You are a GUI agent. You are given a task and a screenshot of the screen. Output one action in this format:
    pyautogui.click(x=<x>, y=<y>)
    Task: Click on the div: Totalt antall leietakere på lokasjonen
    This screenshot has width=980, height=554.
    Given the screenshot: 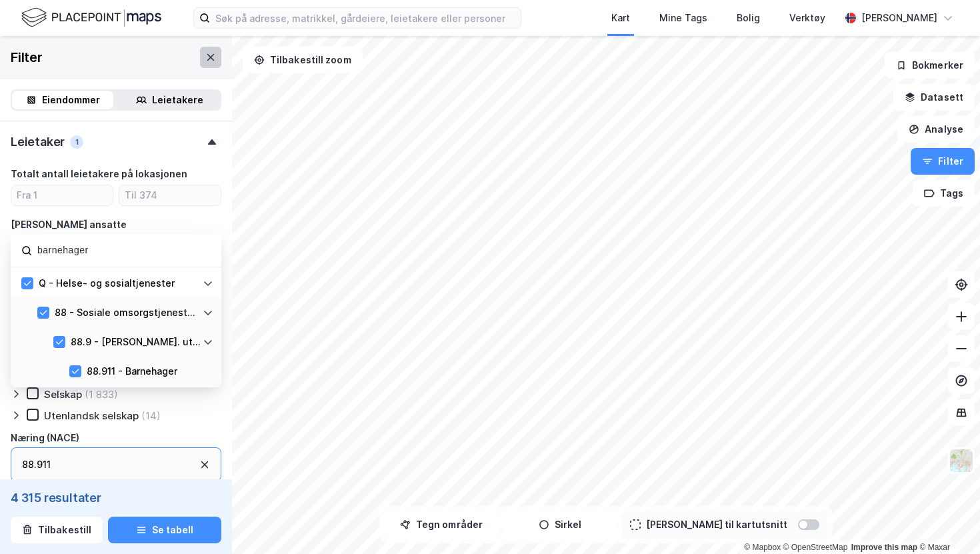 What is the action you would take?
    pyautogui.click(x=98, y=174)
    